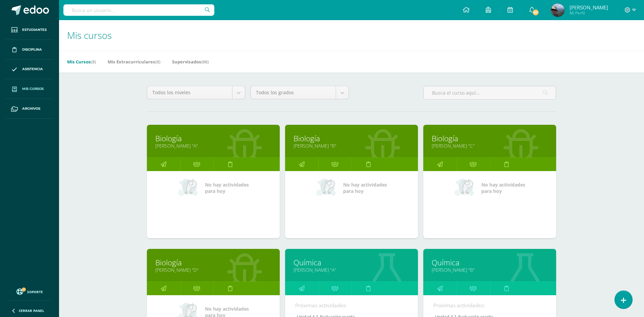  I want to click on span: Todos los grados, so click(293, 92).